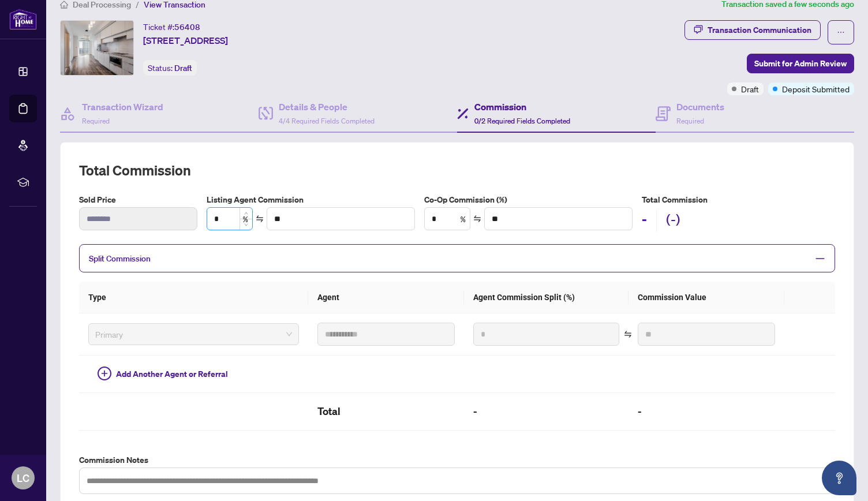  I want to click on span: 56408, so click(187, 27).